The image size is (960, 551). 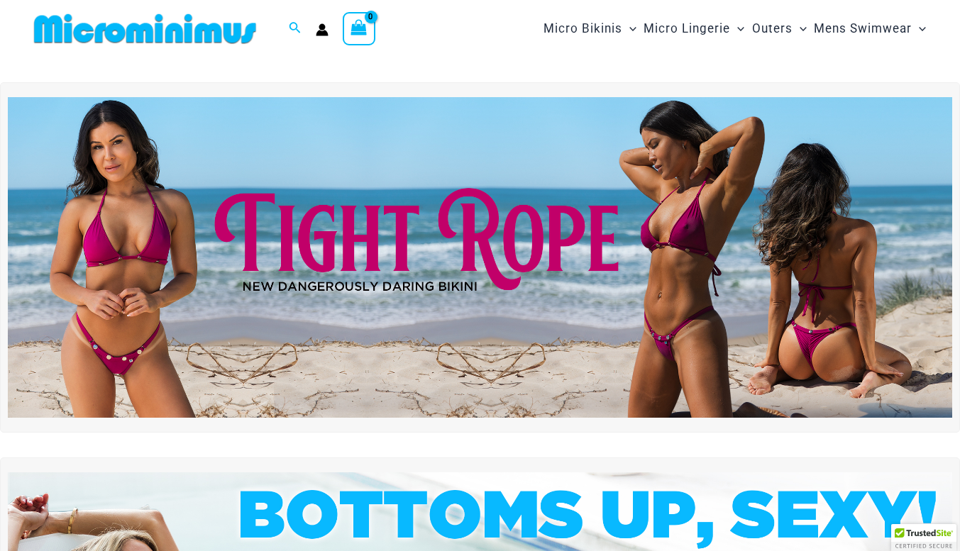 I want to click on span: Micro Bikinis, so click(x=582, y=28).